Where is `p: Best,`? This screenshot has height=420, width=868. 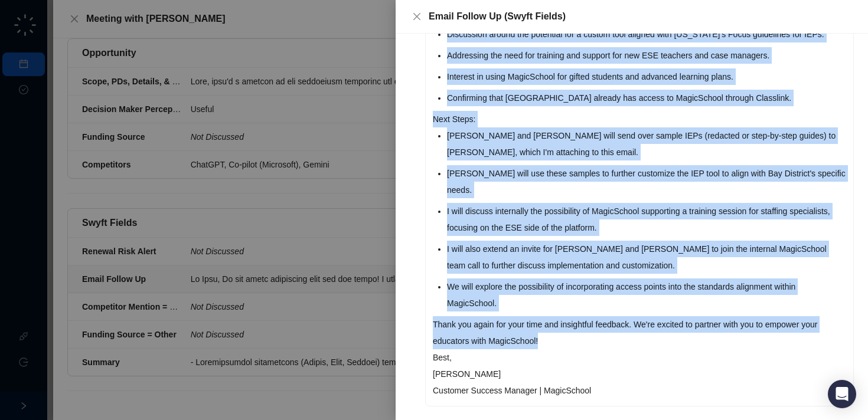
p: Best, is located at coordinates (639, 358).